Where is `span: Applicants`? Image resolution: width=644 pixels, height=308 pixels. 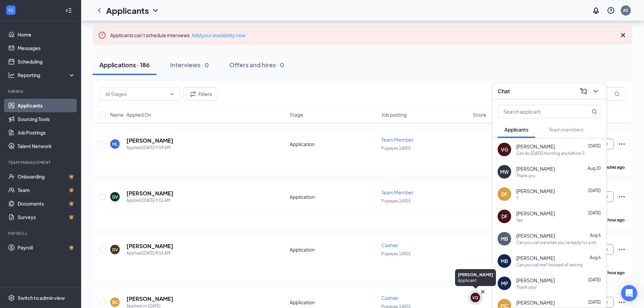
span: Applicants is located at coordinates (516, 129).